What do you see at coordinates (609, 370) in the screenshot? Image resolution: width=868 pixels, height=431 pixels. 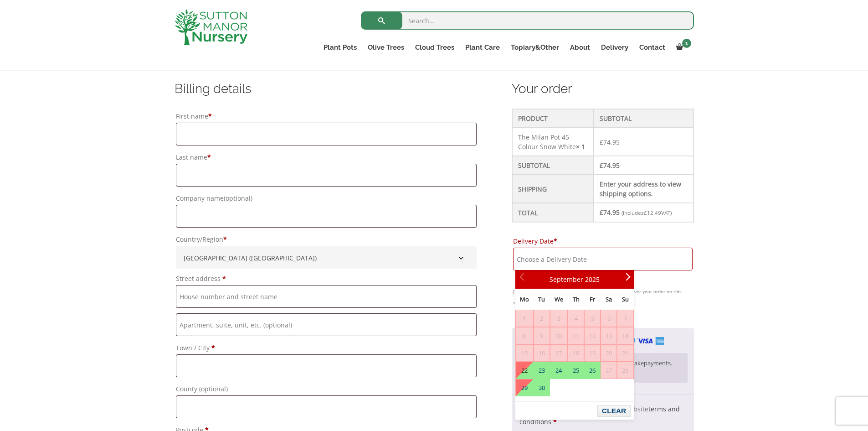 I see `span: 27` at bounding box center [609, 370].